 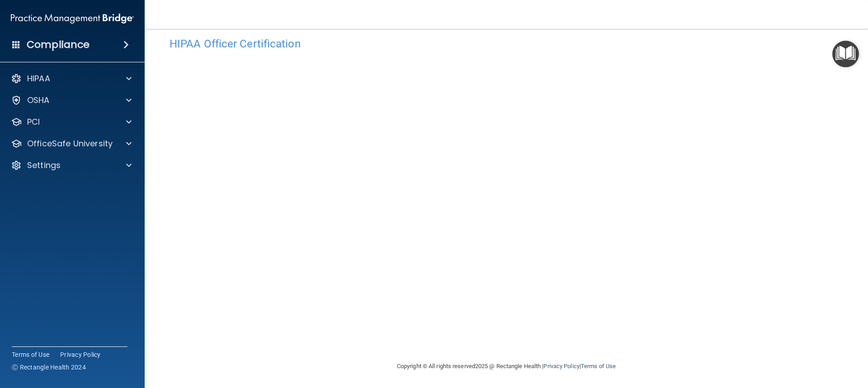 I want to click on p: HIPAA, so click(x=39, y=79).